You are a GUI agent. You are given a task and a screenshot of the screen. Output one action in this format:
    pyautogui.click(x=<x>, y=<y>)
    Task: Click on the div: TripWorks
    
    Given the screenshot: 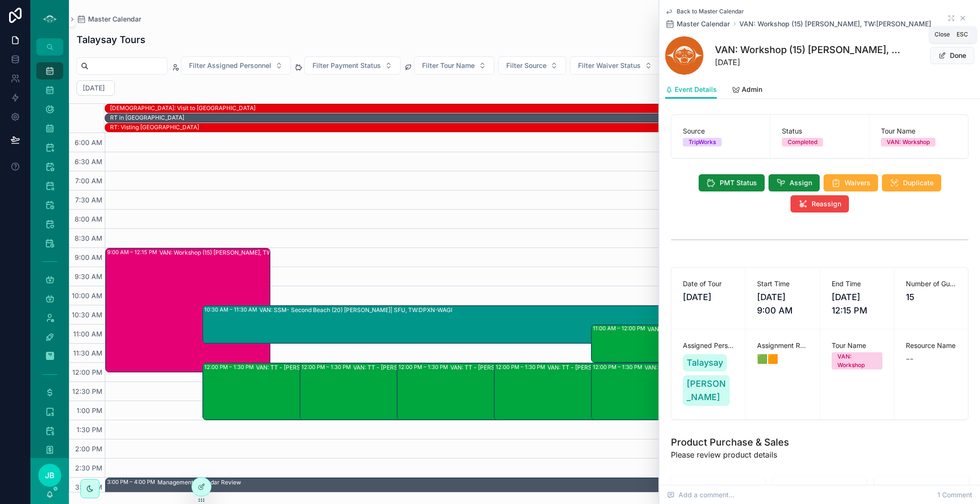 What is the action you would take?
    pyautogui.click(x=702, y=142)
    